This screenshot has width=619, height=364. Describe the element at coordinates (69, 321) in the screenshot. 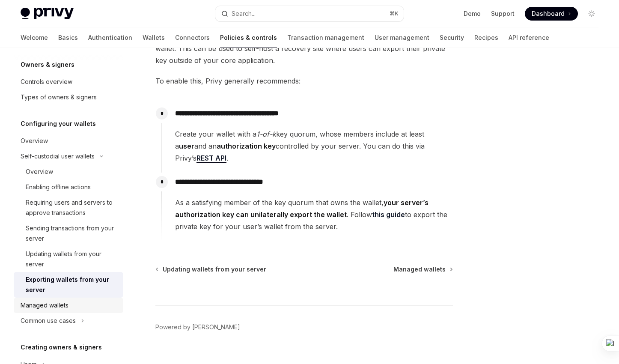

I see `button: Toggle Common use cases section` at that location.